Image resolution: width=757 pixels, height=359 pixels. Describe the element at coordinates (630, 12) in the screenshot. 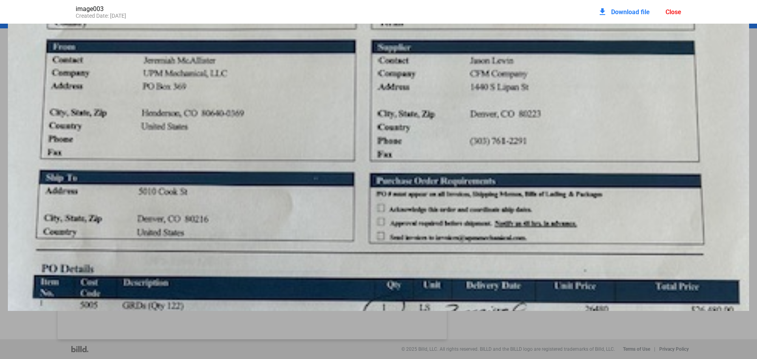

I see `span: Download file` at that location.